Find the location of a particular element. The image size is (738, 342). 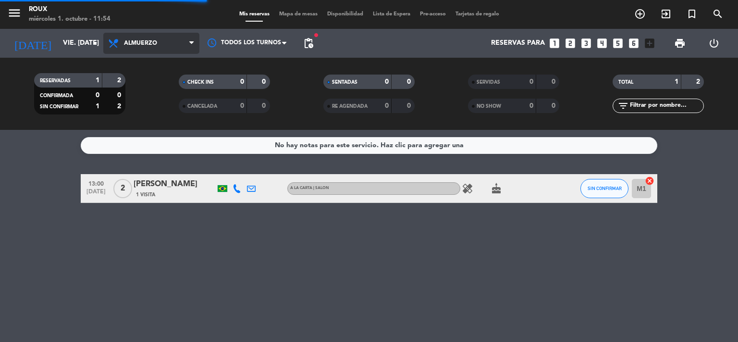

span: 1 Visita is located at coordinates (146, 195).